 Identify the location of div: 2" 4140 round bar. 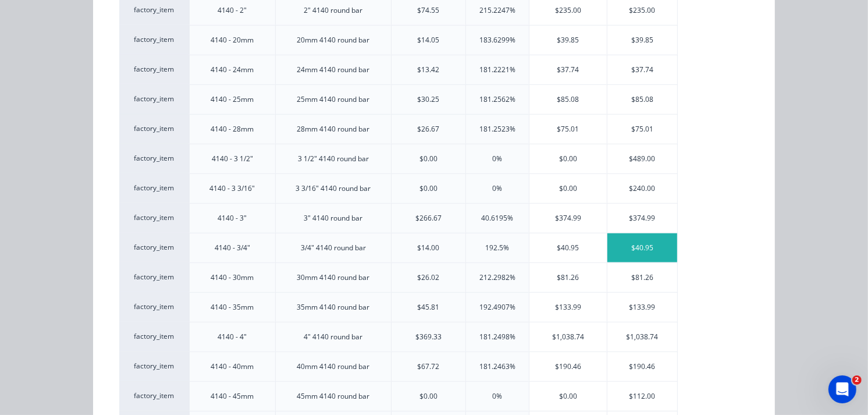
(333, 10).